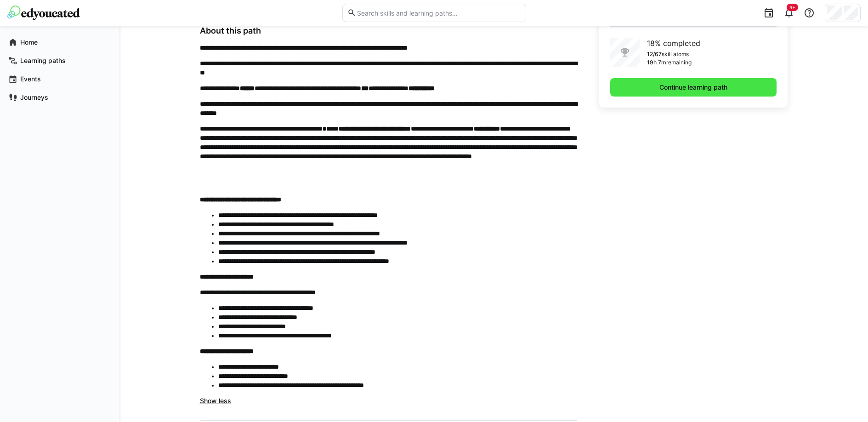 The width and height of the screenshot is (868, 422). What do you see at coordinates (438, 13) in the screenshot?
I see `input: Search skills and learning paths…` at bounding box center [438, 13].